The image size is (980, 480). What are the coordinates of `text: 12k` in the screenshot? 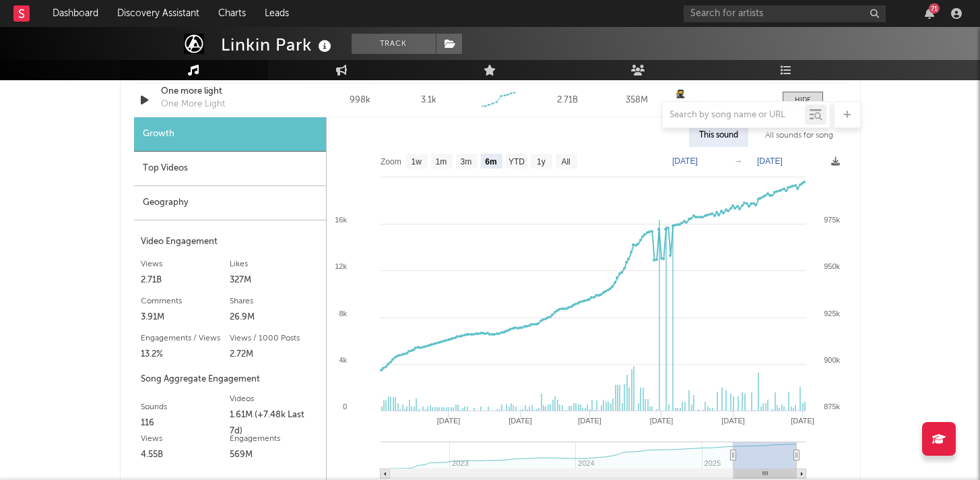 It's located at (341, 266).